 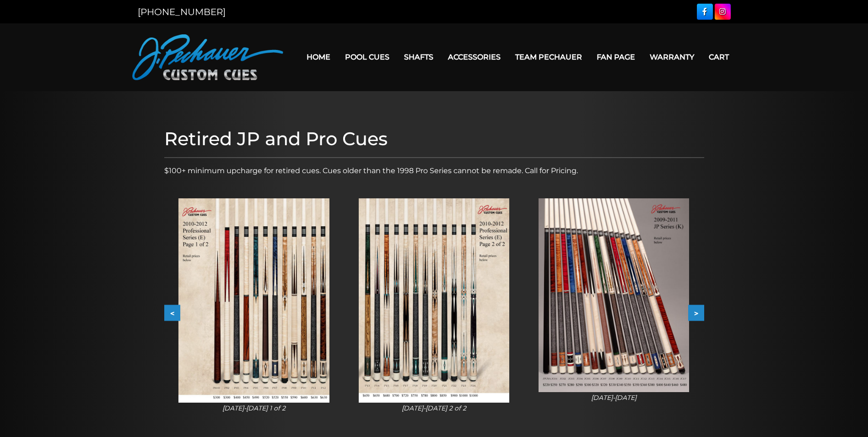 What do you see at coordinates (474, 57) in the screenshot?
I see `a: Accessories` at bounding box center [474, 57].